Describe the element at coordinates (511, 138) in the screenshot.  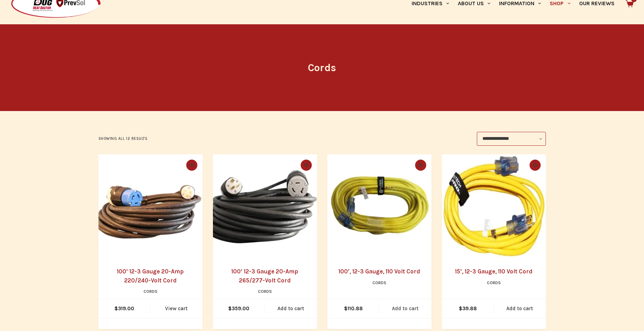
I see `select: Shop order` at that location.